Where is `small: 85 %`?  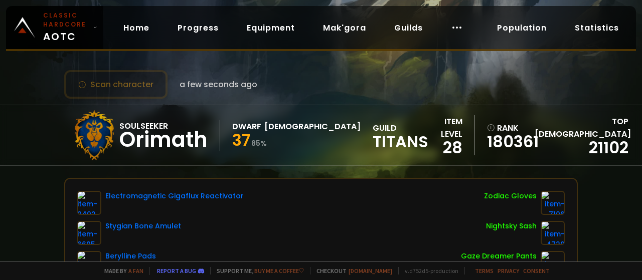
small: 85 % is located at coordinates (259, 143).